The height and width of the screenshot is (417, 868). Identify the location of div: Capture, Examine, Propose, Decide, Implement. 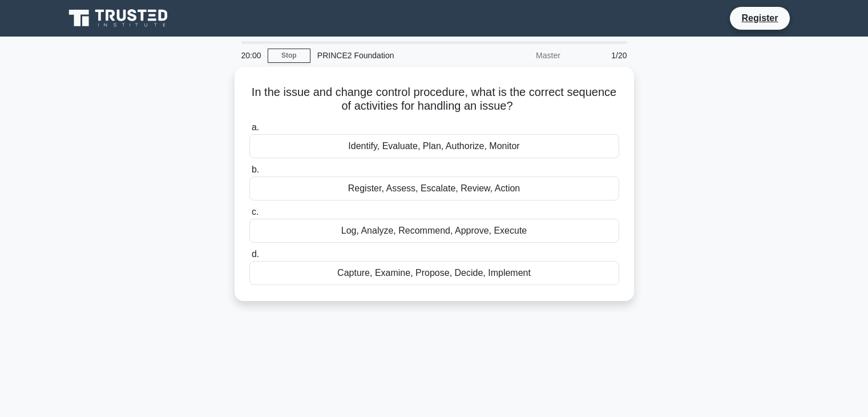
(434, 273).